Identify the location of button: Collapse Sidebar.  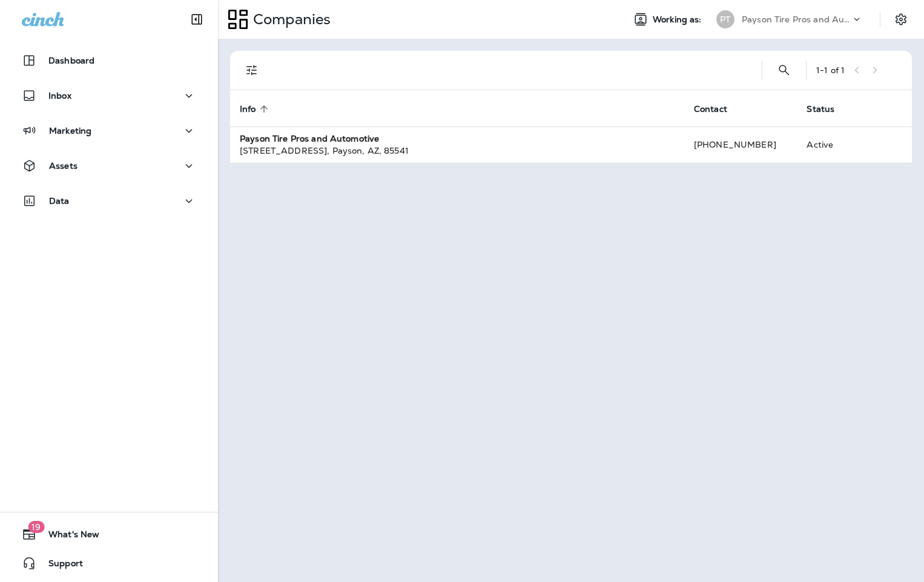
(196, 20).